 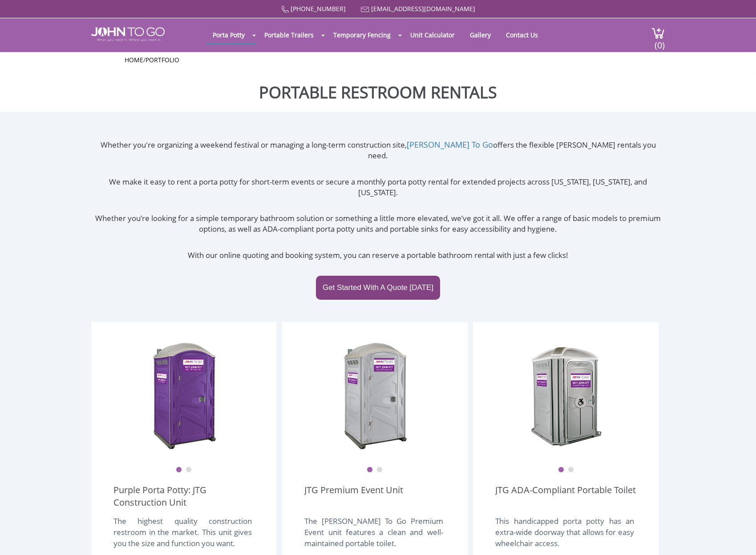 What do you see at coordinates (184, 496) in the screenshot?
I see `a: Purple Porta Potty: JTG Construction Unit` at bounding box center [184, 496].